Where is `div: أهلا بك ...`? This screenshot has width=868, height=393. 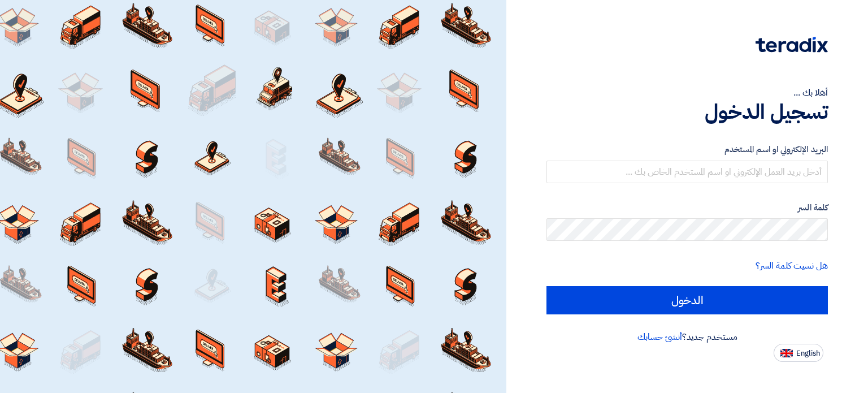
div: أهلا بك ... is located at coordinates (687, 93).